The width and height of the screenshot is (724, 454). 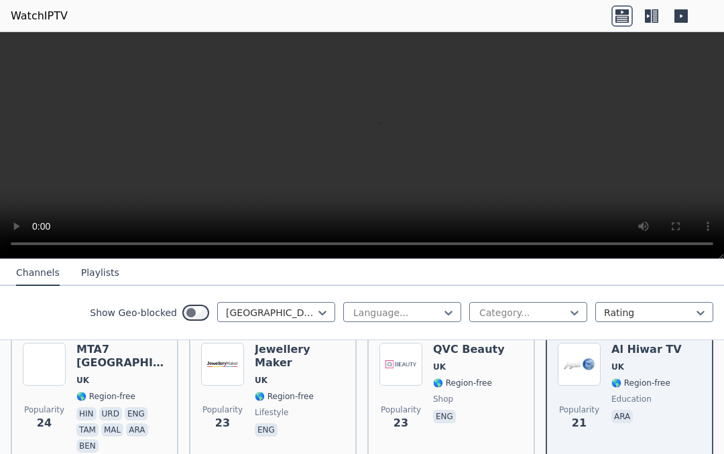 What do you see at coordinates (100, 273) in the screenshot?
I see `button: Playlists` at bounding box center [100, 273].